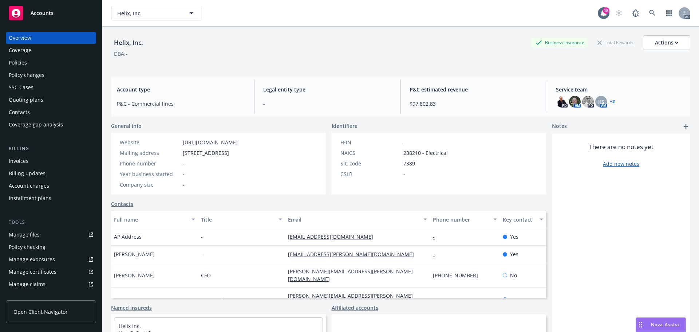 This screenshot has height=332, width=699. What do you see at coordinates (519, 219) in the screenshot?
I see `div: Key contact` at bounding box center [519, 219].